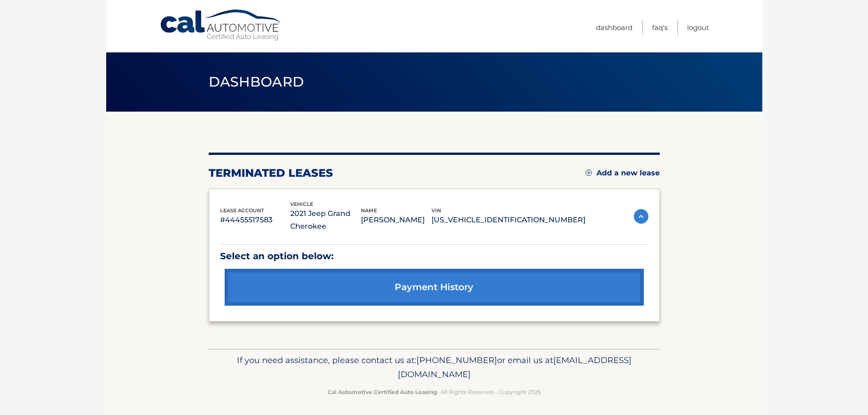 The image size is (868, 415). I want to click on p: Select an option below:, so click(435, 256).